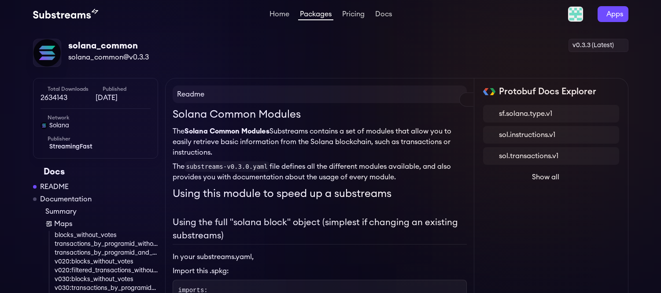  Describe the element at coordinates (54, 187) in the screenshot. I see `a: README` at that location.